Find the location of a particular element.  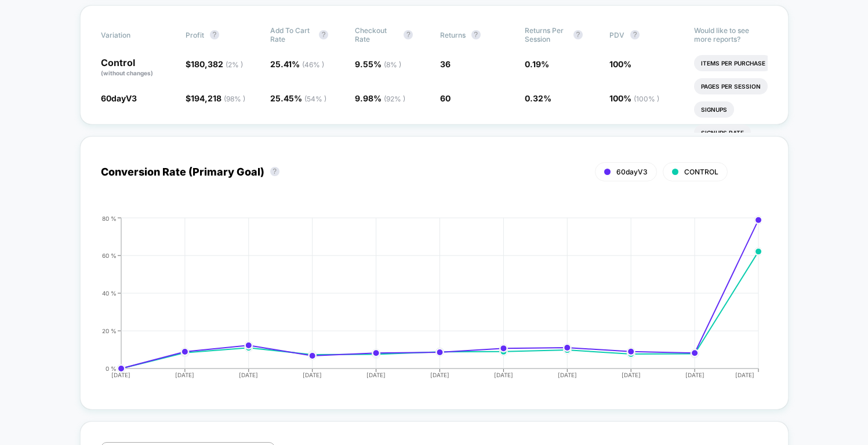

span: (without changes) is located at coordinates (127, 73).